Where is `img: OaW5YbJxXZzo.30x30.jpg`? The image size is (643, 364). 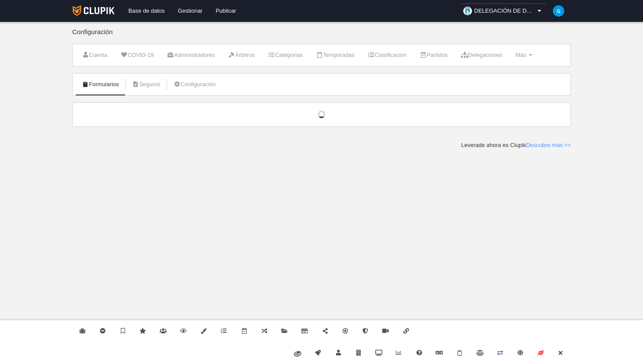
img: OaW5YbJxXZzo.30x30.jpg is located at coordinates (467, 11).